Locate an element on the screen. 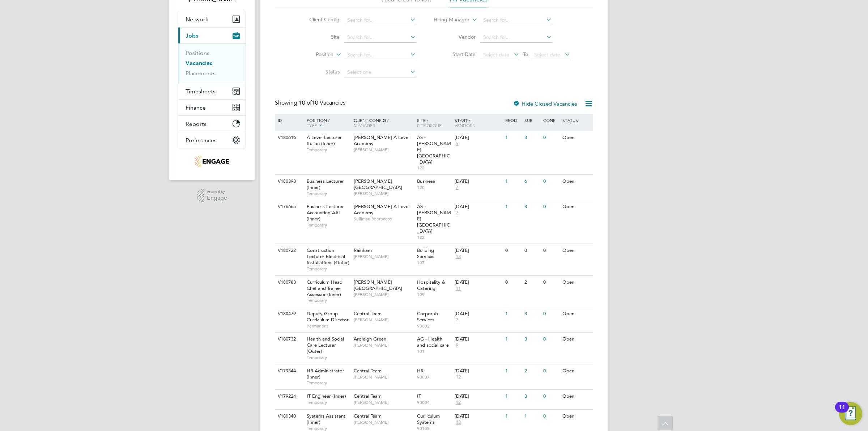  a: Vacancies is located at coordinates (199, 63).